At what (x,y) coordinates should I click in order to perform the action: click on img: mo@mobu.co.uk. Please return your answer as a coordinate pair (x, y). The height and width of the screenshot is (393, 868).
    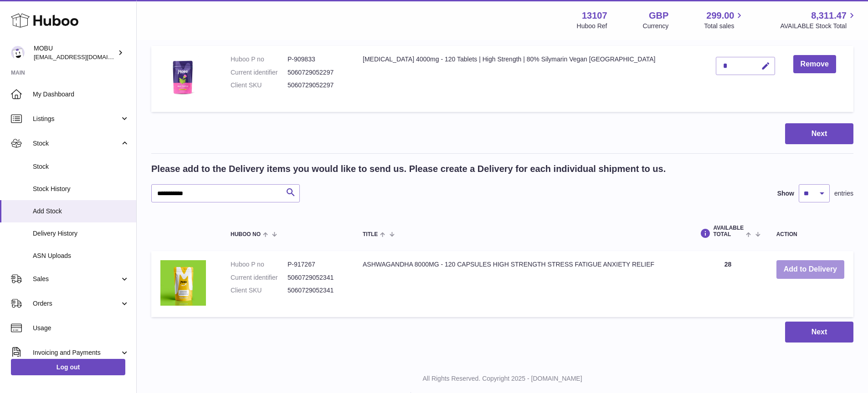
    Looking at the image, I should click on (18, 53).